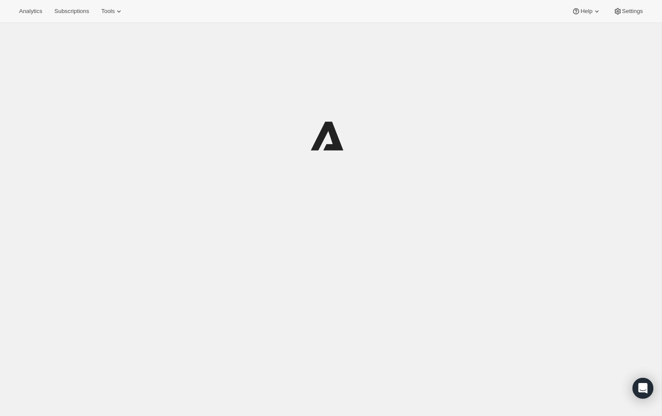 This screenshot has height=416, width=662. What do you see at coordinates (628, 11) in the screenshot?
I see `button: Settings` at bounding box center [628, 11].